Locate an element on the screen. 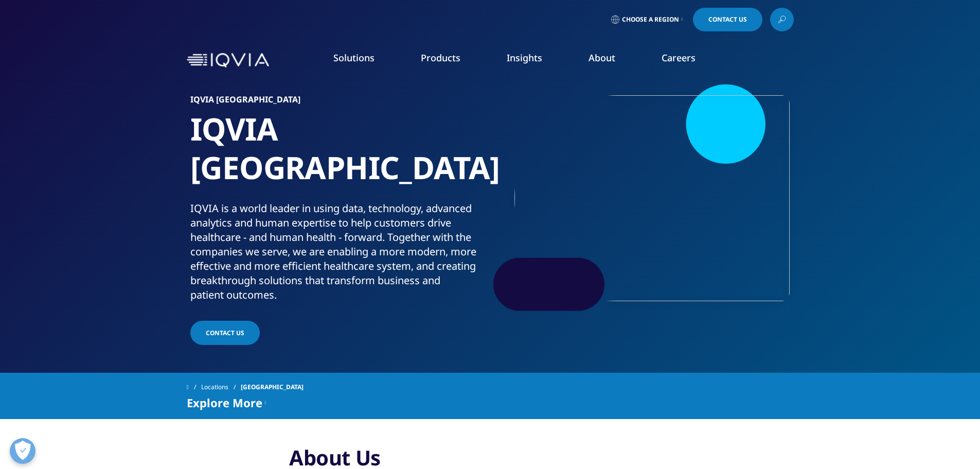 This screenshot has height=469, width=980. button: Open Preferences is located at coordinates (22, 451).